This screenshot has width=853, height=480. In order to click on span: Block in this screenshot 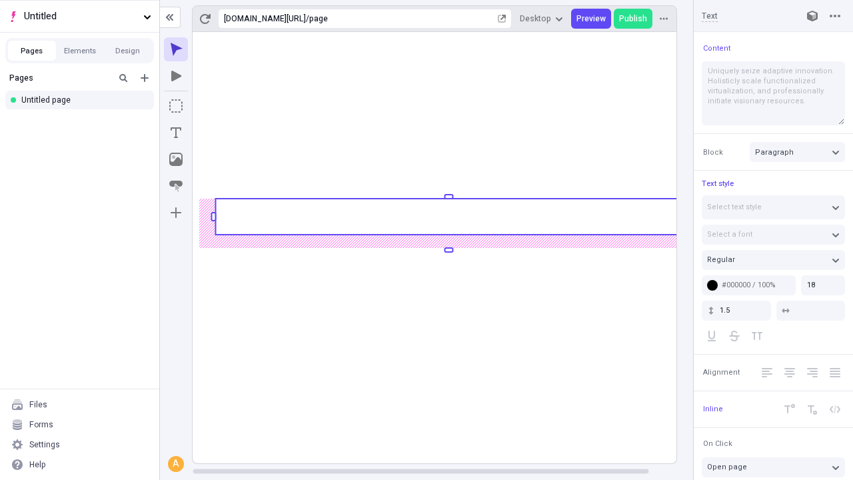, I will do `click(713, 152)`.